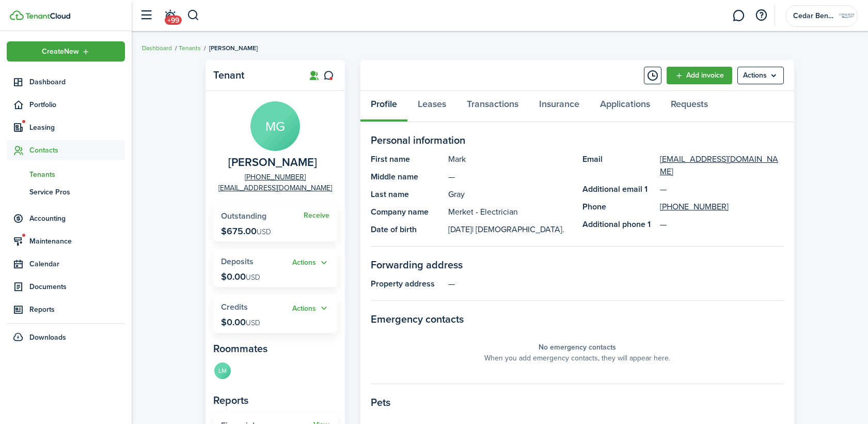  Describe the element at coordinates (431, 106) in the screenshot. I see `a: Leases` at that location.